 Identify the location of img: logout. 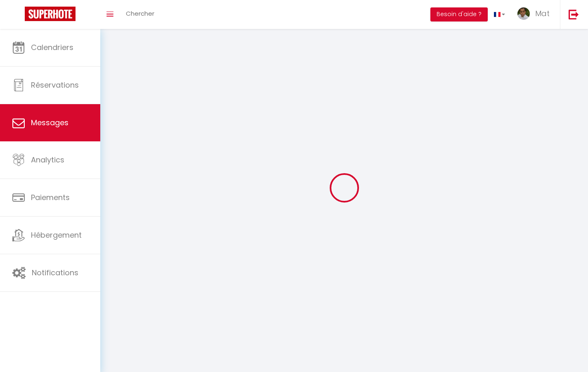
(574, 14).